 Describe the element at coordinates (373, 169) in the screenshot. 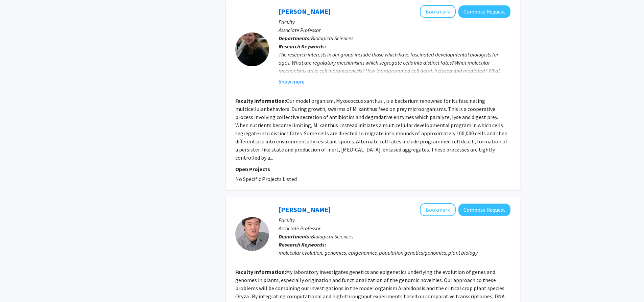

I see `p: Open Projects` at that location.